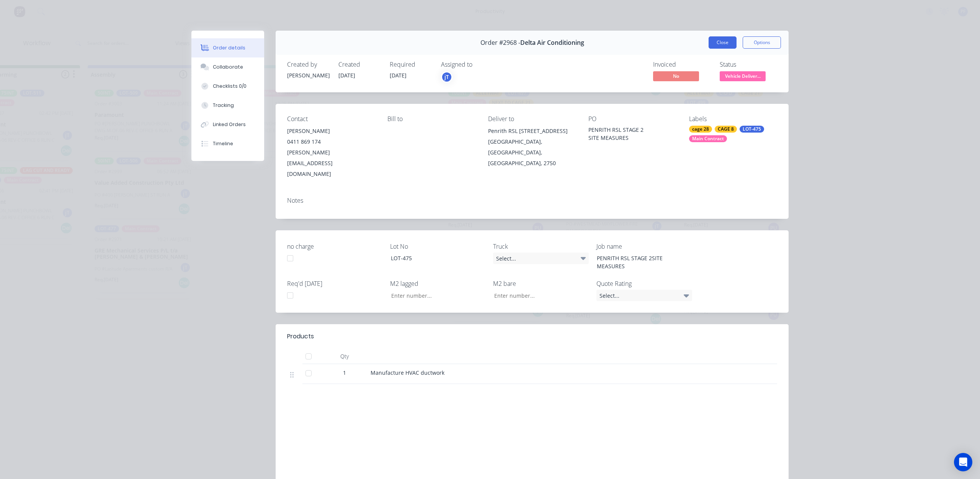 The height and width of the screenshot is (479, 980). I want to click on div: Qty, so click(344, 356).